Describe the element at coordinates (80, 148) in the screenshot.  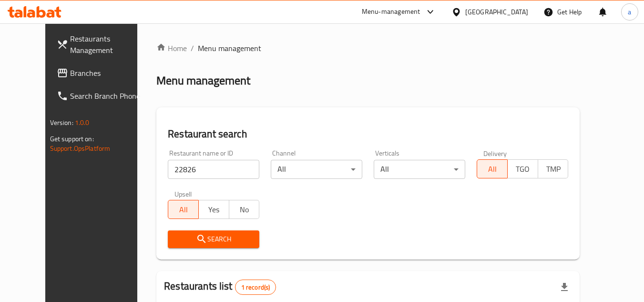
I see `a: Support.OpsPlatform` at that location.